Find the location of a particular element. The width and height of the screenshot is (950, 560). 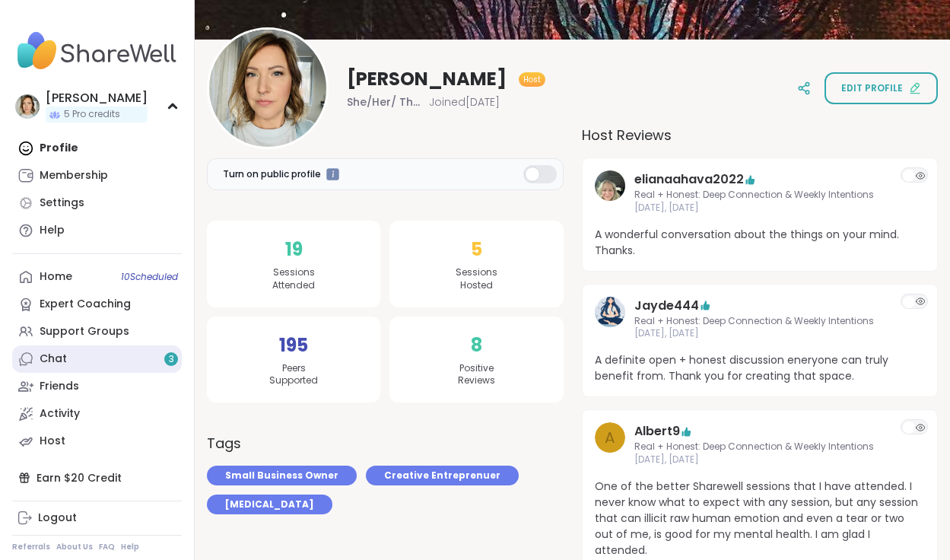

span: Sessions Attended is located at coordinates (293, 280).